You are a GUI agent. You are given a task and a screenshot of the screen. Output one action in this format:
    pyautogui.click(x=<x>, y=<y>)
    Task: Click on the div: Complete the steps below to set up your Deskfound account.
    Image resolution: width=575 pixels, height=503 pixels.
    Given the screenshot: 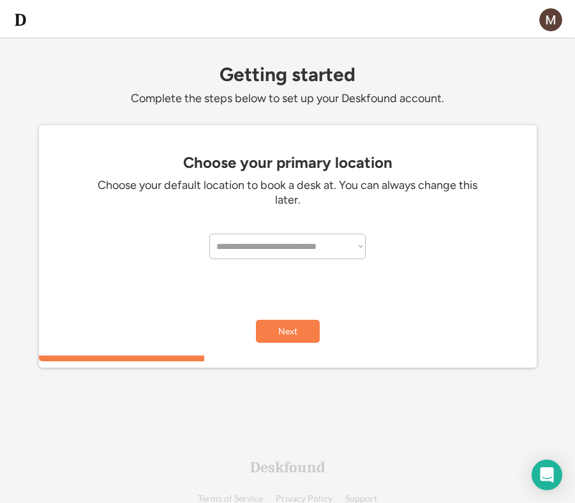 What is the action you would take?
    pyautogui.click(x=288, y=98)
    